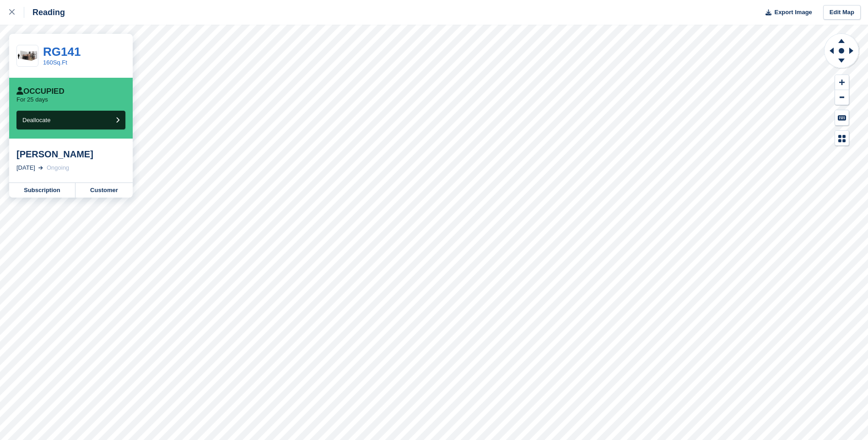 The height and width of the screenshot is (440, 868). What do you see at coordinates (41, 168) in the screenshot?
I see `img: arrow-right-light-icn-cde0832a797a2874e46488d9cf13f60e5c3a73dbe684e267c42b8395dfbc2abf.svg` at bounding box center [41, 168].